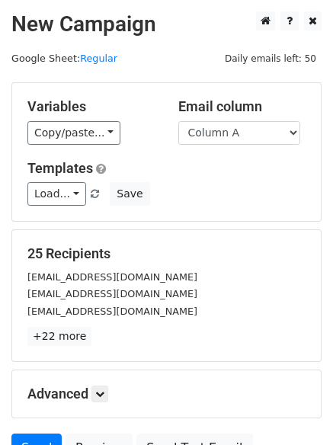 This screenshot has height=445, width=333. I want to click on button: Save, so click(129, 193).